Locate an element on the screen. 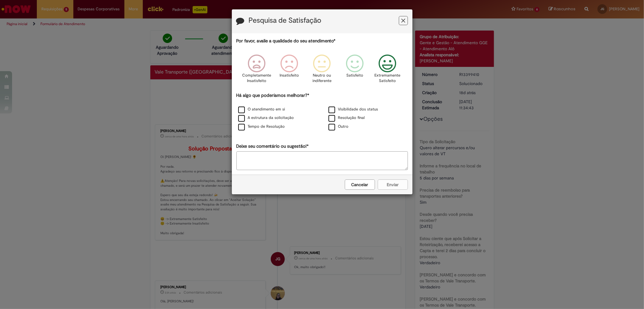 This screenshot has height=309, width=644. label: Tempo de Resolução is located at coordinates (261, 127).